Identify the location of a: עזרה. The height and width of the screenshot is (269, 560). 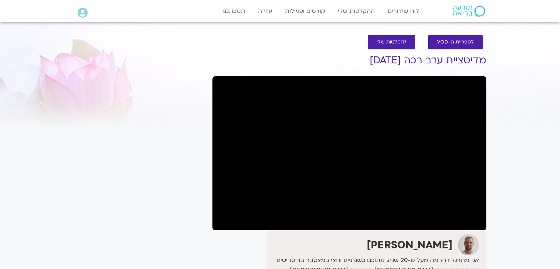
(265, 11).